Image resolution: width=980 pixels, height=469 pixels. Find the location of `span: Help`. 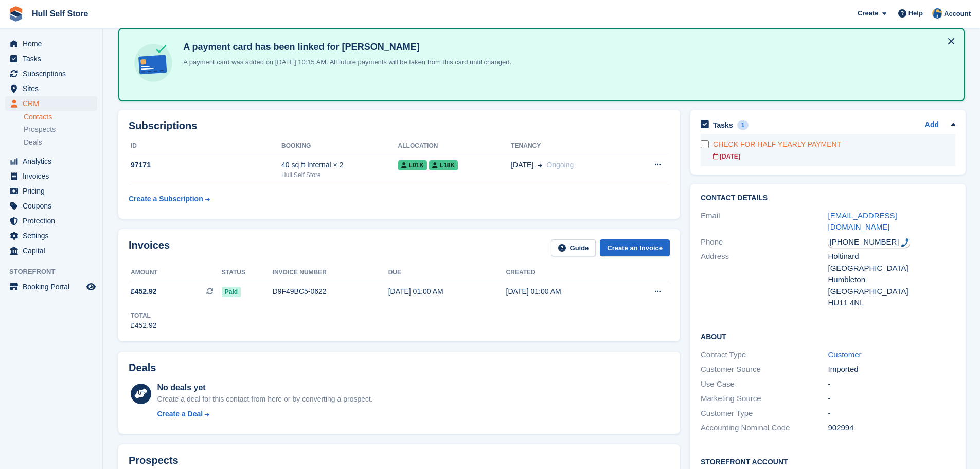

span: Help is located at coordinates (915, 14).